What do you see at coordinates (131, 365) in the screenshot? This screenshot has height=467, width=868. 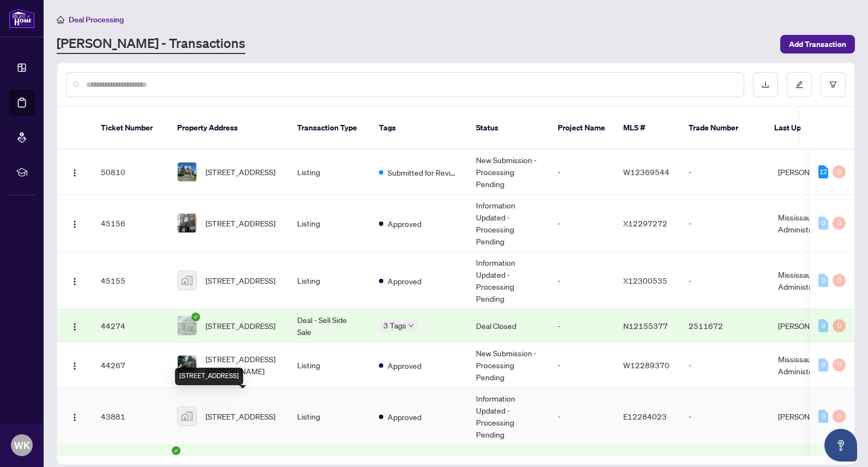 I see `td: 44267` at bounding box center [131, 365].